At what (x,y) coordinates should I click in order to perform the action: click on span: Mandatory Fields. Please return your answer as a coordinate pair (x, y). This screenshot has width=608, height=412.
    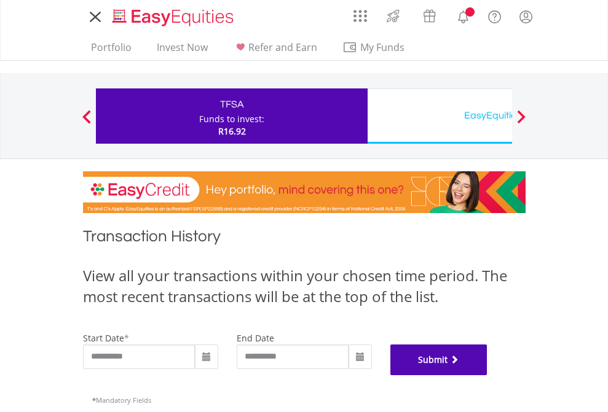
    Looking at the image, I should click on (122, 400).